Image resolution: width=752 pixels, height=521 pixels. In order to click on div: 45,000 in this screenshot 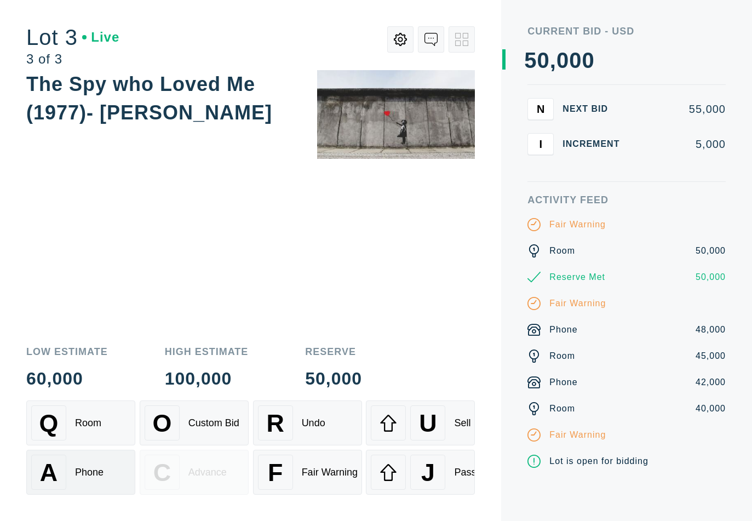, I will do `click(710, 356)`.